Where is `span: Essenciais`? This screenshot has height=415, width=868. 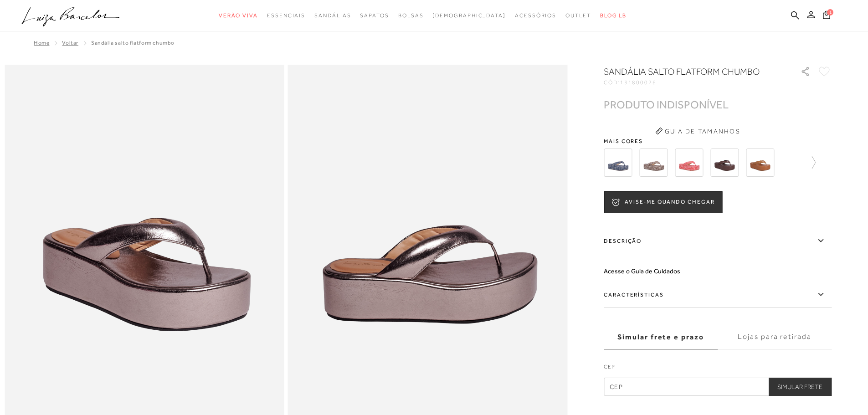 span: Essenciais is located at coordinates (286, 16).